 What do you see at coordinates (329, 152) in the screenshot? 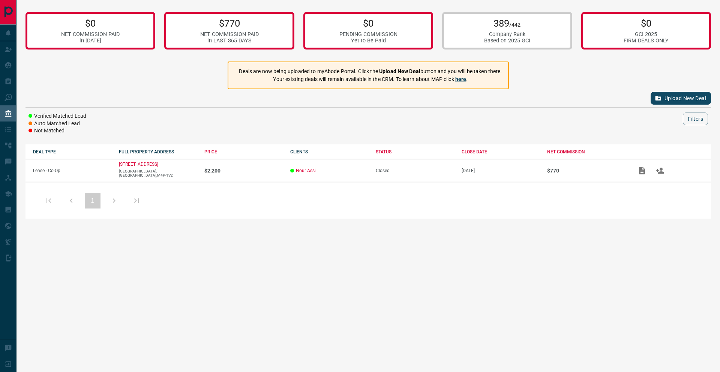
I see `div: CLIENTS` at bounding box center [329, 152].